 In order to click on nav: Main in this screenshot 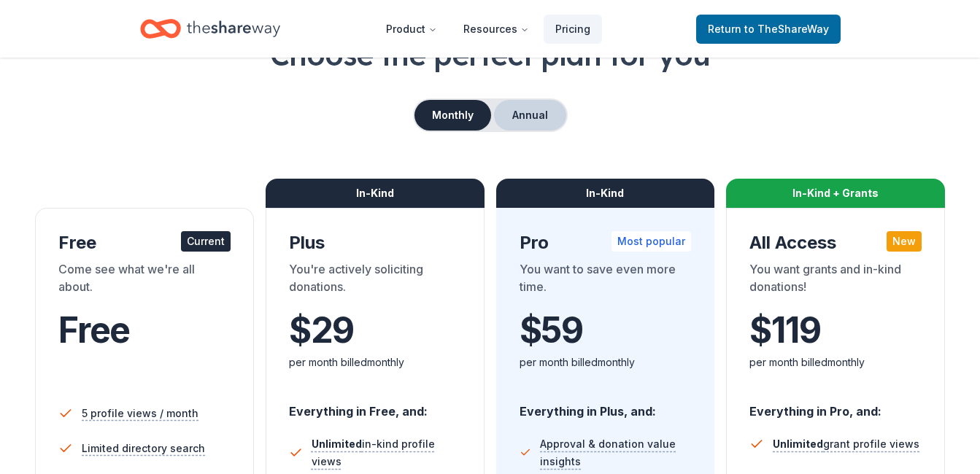, I will do `click(488, 28)`.